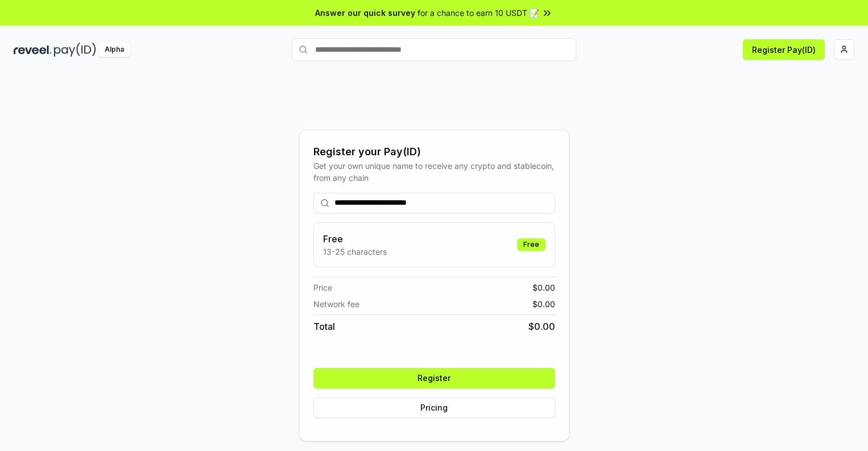 This screenshot has width=868, height=451. I want to click on div: Free, so click(531, 245).